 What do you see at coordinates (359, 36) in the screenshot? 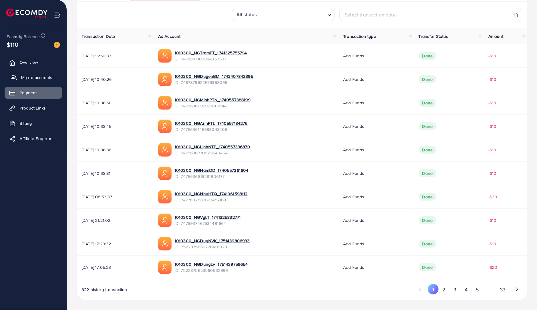
I see `span: Transaction type` at bounding box center [359, 36].